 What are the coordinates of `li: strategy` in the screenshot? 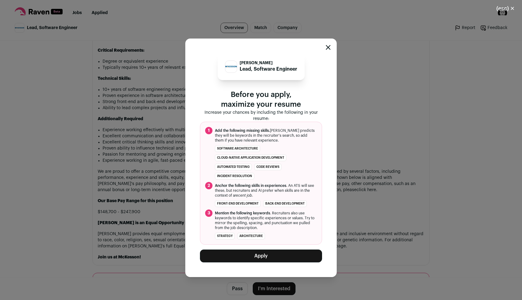 It's located at (225, 236).